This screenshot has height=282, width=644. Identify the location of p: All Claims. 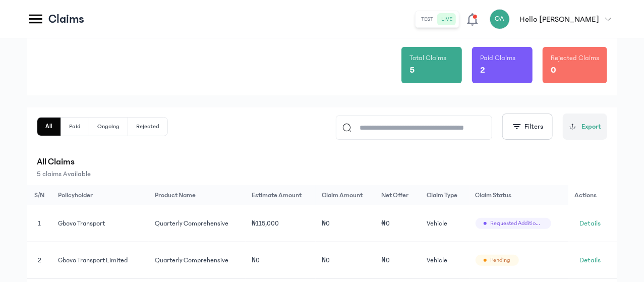
(322, 162).